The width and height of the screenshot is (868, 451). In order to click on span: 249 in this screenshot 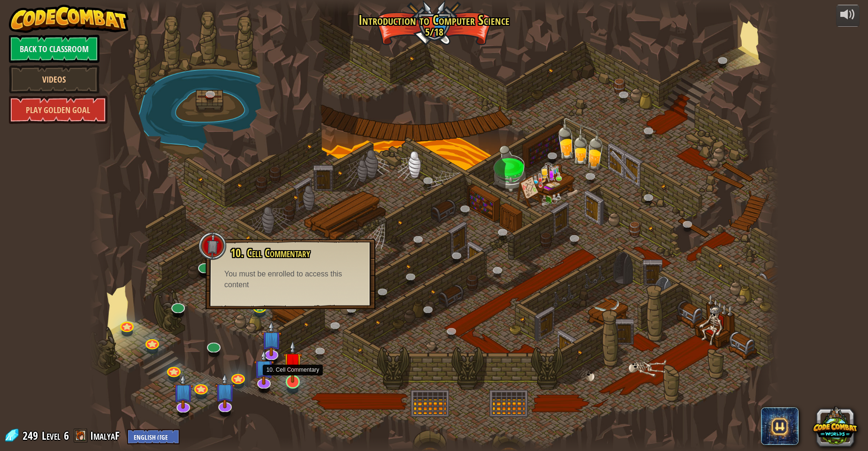, I will do `click(32, 436)`.